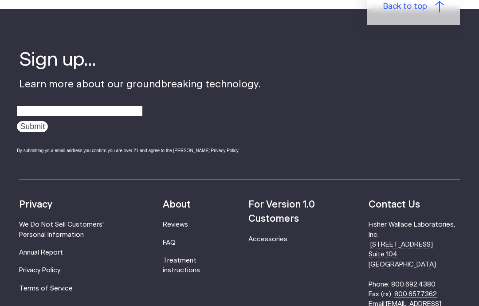 This screenshot has height=306, width=479. I want to click on h4: Sign up..., so click(140, 60).